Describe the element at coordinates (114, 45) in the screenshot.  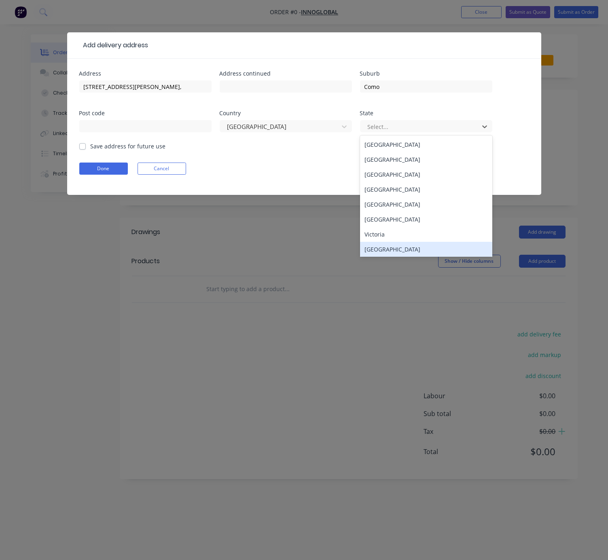
I see `div: Add delivery address` at that location.